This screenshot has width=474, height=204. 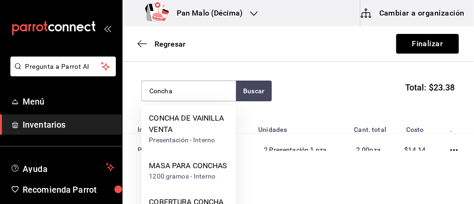 I want to click on td: 2 Presentación 1 pza, so click(x=297, y=150).